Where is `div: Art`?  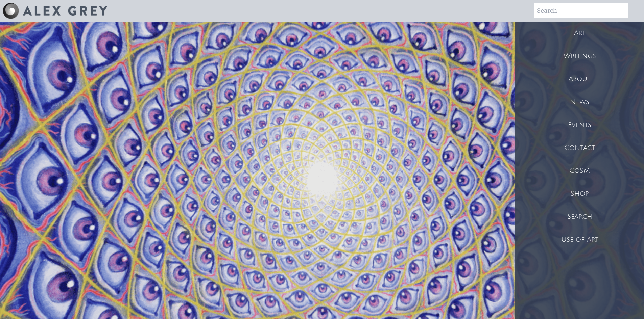 div: Art is located at coordinates (579, 33).